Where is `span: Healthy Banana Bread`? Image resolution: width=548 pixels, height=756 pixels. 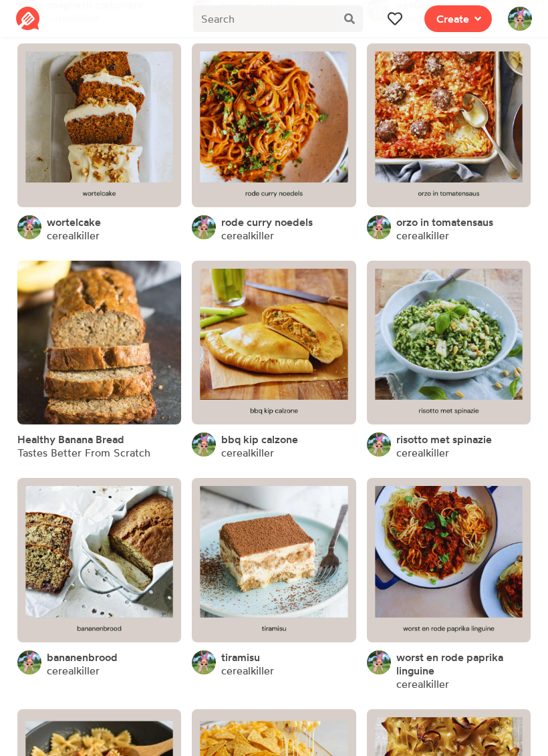
span: Healthy Banana Bread is located at coordinates (71, 439).